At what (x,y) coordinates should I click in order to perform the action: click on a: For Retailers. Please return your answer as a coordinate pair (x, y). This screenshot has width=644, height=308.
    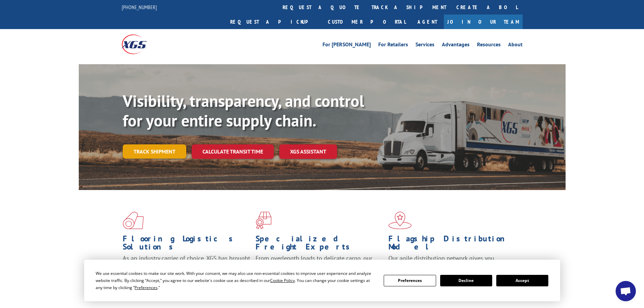
    Looking at the image, I should click on (393, 46).